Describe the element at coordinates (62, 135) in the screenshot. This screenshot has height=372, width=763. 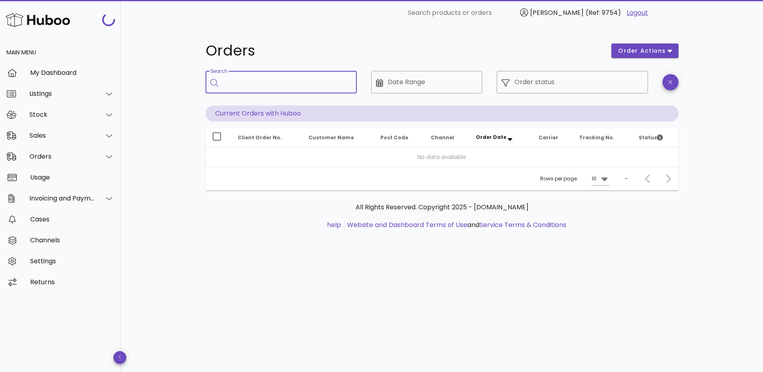
I see `div: Sales` at that location.